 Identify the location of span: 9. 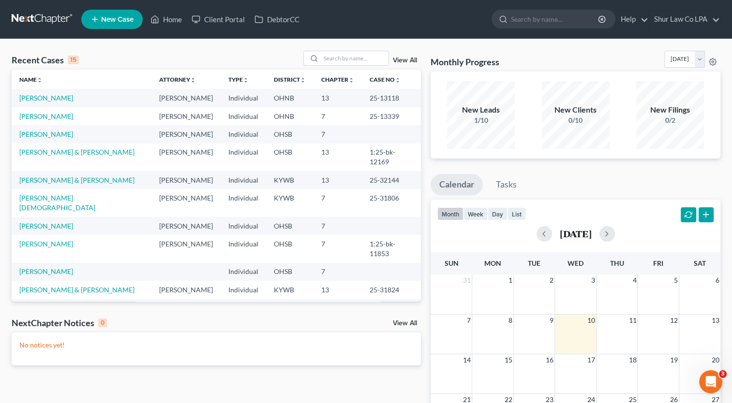
(551, 321).